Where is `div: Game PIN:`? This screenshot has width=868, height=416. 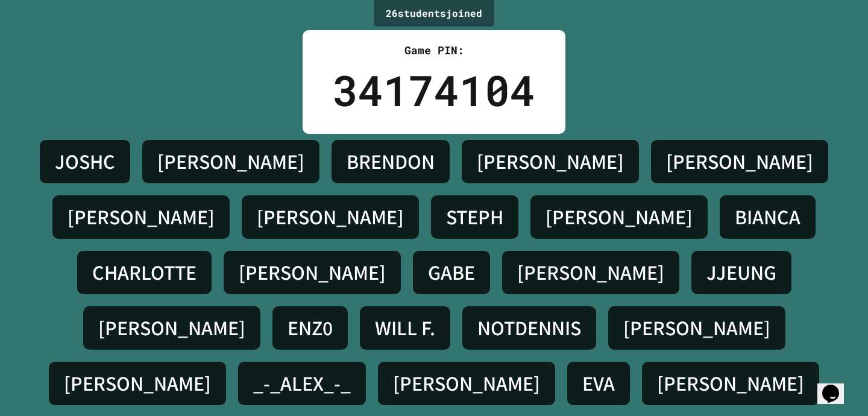
div: Game PIN: is located at coordinates (434, 50).